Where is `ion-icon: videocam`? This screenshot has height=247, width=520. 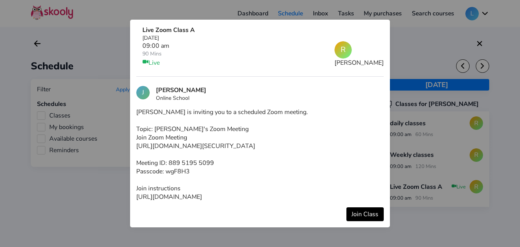
ion-icon: videocam is located at coordinates (146, 62).